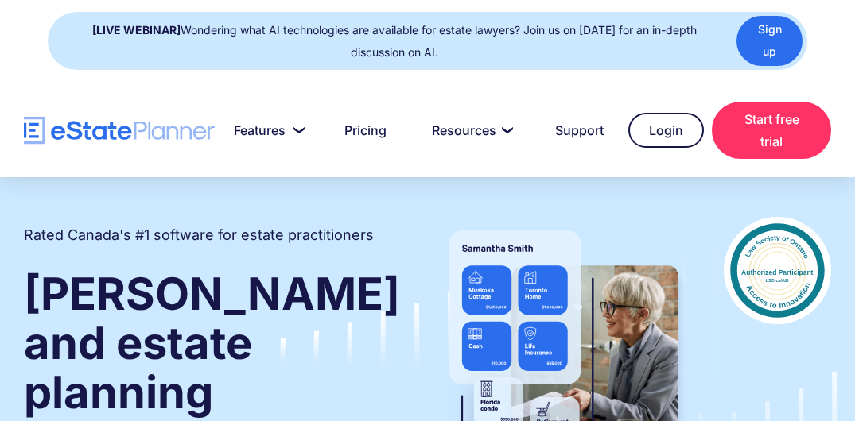  What do you see at coordinates (470, 130) in the screenshot?
I see `a: Resources` at bounding box center [470, 130].